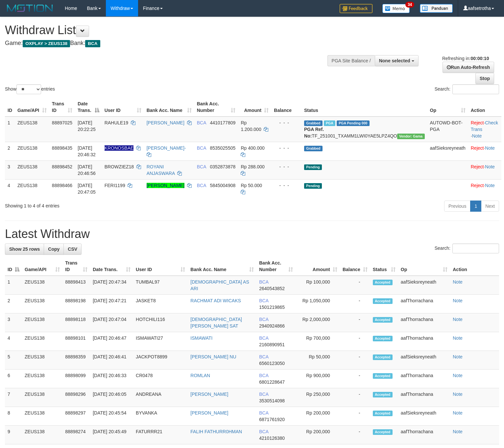 This screenshot has height=448, width=504. I want to click on th: Bank Acc. Name: activate to sort column ascending, so click(169, 107).